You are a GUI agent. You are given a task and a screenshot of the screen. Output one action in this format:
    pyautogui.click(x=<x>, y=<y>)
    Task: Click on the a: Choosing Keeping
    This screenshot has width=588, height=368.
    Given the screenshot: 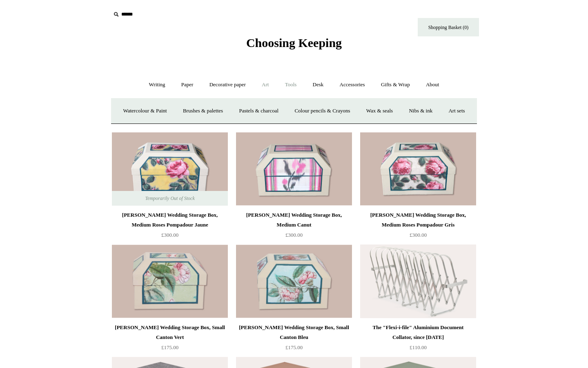 What is the action you would take?
    pyautogui.click(x=294, y=46)
    